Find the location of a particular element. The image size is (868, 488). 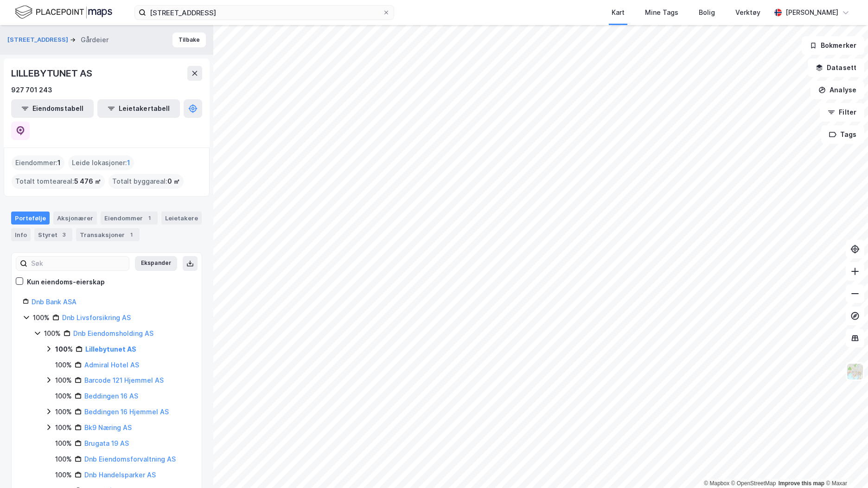

a: Beddingen 16 Hjemmel AS is located at coordinates (127, 411).